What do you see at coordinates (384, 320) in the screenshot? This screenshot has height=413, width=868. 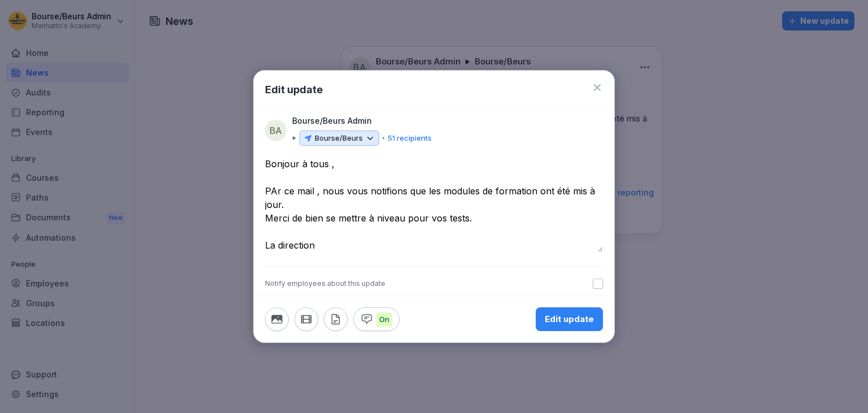 I see `p: On` at bounding box center [384, 320].